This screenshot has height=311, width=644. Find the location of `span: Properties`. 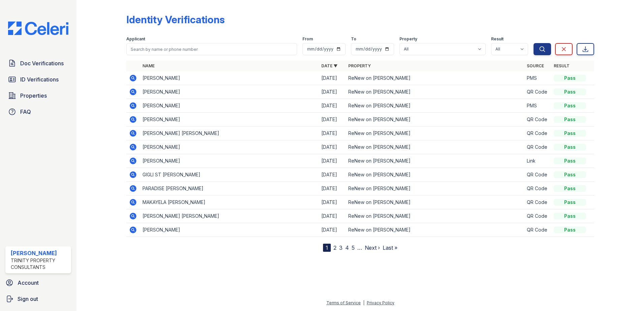

span: Properties is located at coordinates (33, 96).